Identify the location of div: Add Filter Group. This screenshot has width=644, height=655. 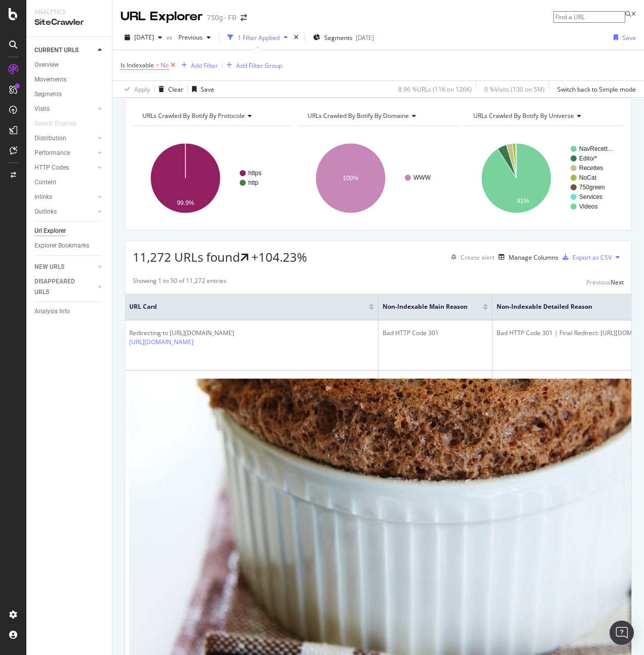
(259, 65).